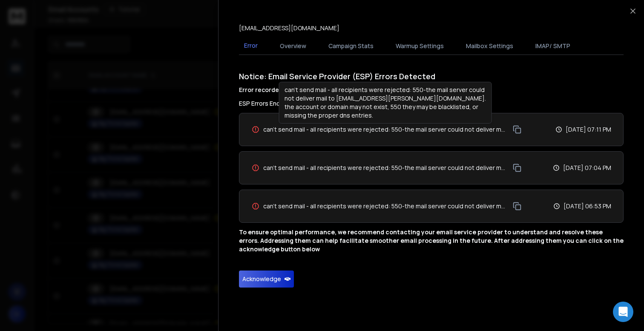 The width and height of the screenshot is (644, 331). What do you see at coordinates (419, 46) in the screenshot?
I see `button: Warmup Settings` at bounding box center [419, 46].